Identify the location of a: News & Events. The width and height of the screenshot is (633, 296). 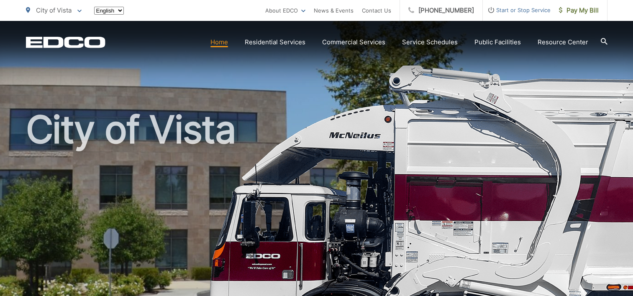
(333, 10).